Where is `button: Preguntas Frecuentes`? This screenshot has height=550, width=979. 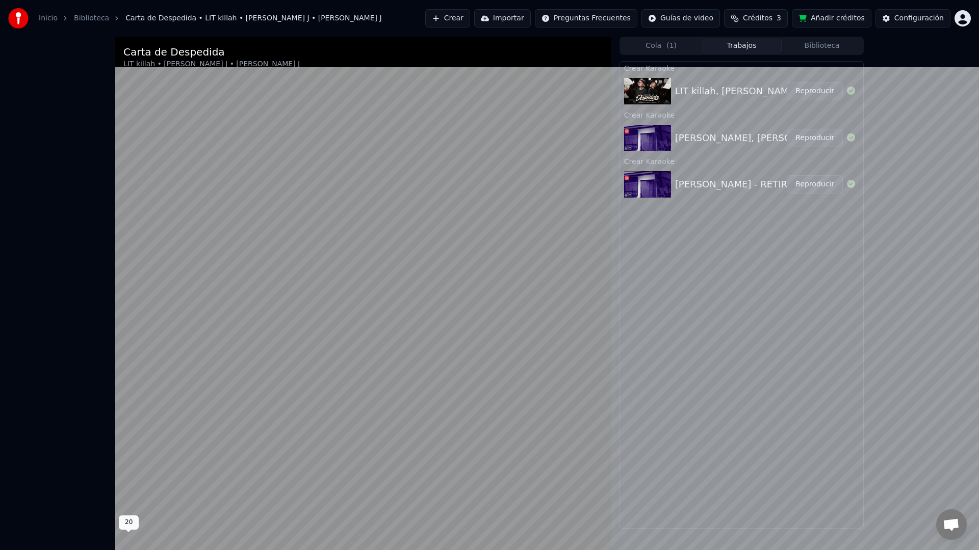
button: Preguntas Frecuentes is located at coordinates (586, 18).